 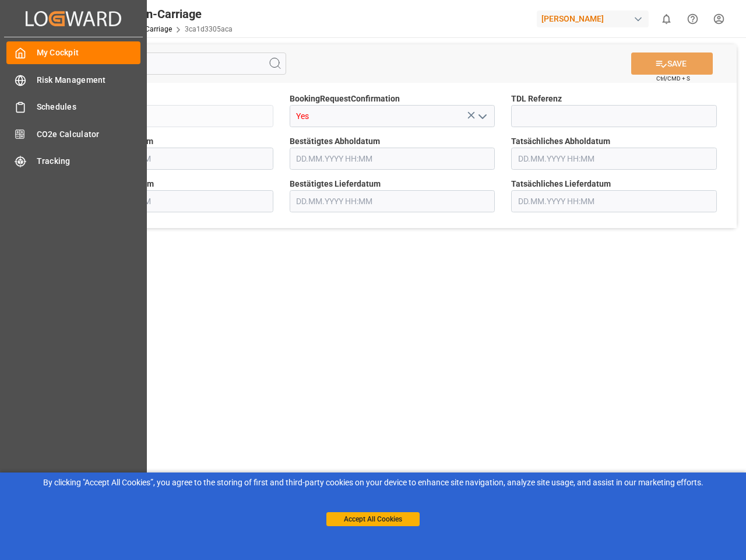 I want to click on span: BookingRequestConfirmation, so click(x=345, y=98).